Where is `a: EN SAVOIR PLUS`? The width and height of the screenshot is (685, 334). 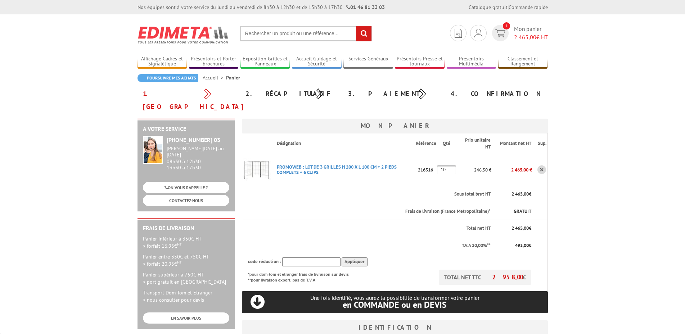 a: EN SAVOIR PLUS is located at coordinates (186, 318).